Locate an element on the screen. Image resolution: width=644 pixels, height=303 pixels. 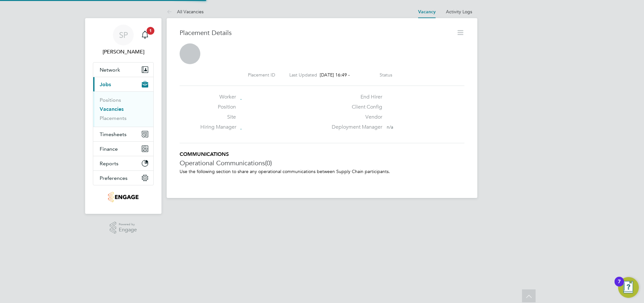
h3: Placement Details is located at coordinates (315, 33).